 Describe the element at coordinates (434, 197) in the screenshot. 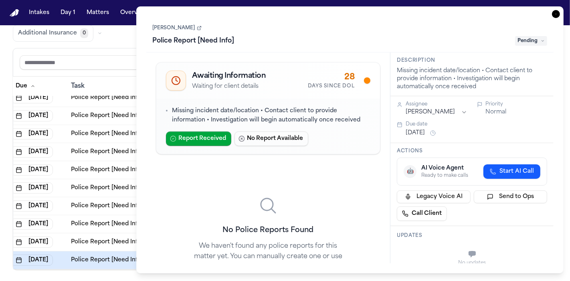

I see `button: Legacy Voice AI` at that location.